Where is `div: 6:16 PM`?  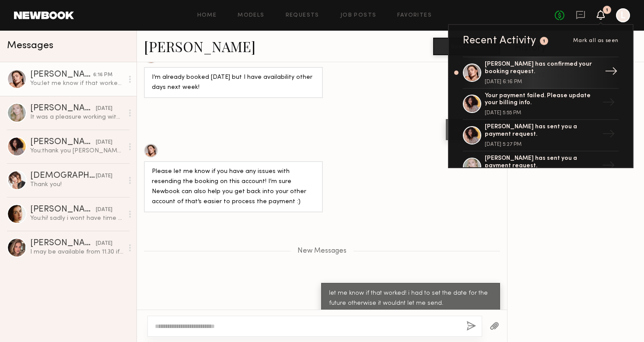
div: 6:16 PM is located at coordinates (103, 75).